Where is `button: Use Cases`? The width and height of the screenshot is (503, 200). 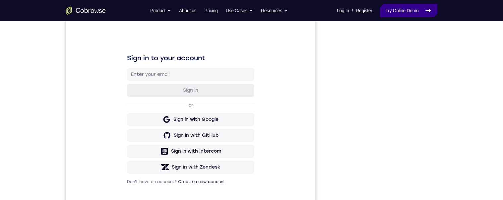 button: Use Cases is located at coordinates (239, 11).